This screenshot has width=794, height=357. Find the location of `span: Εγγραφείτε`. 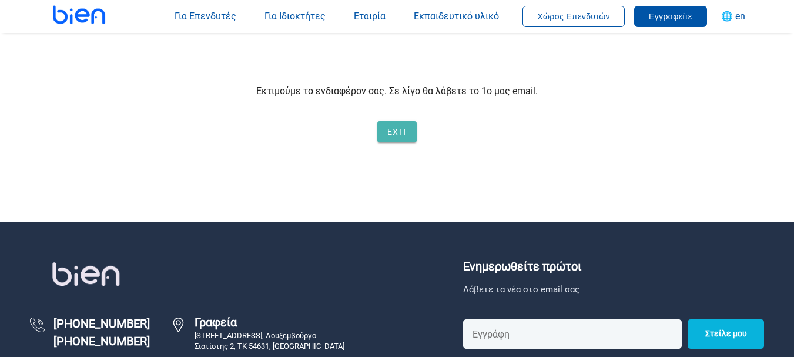

span: Εγγραφείτε is located at coordinates (671, 16).